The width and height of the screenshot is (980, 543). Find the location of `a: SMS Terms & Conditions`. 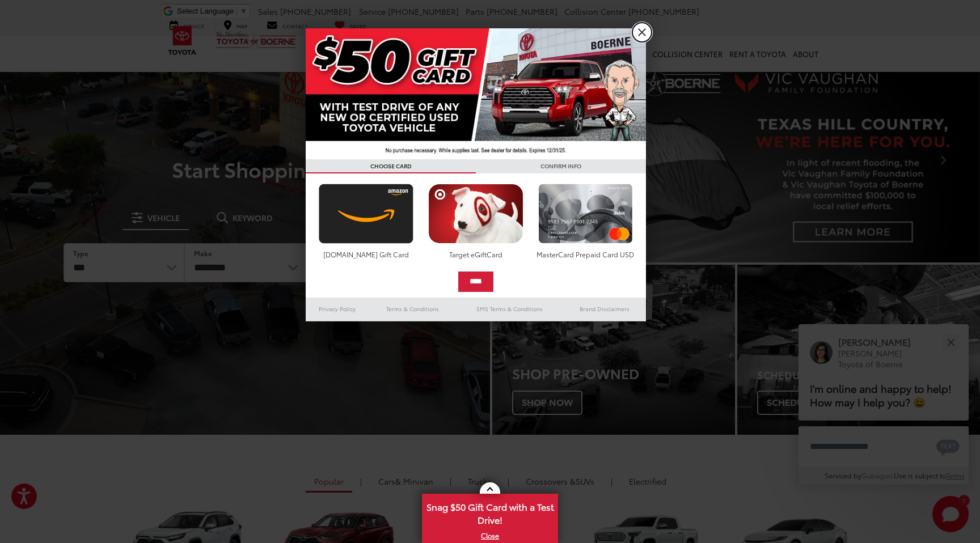

a: SMS Terms & Conditions is located at coordinates (509, 309).